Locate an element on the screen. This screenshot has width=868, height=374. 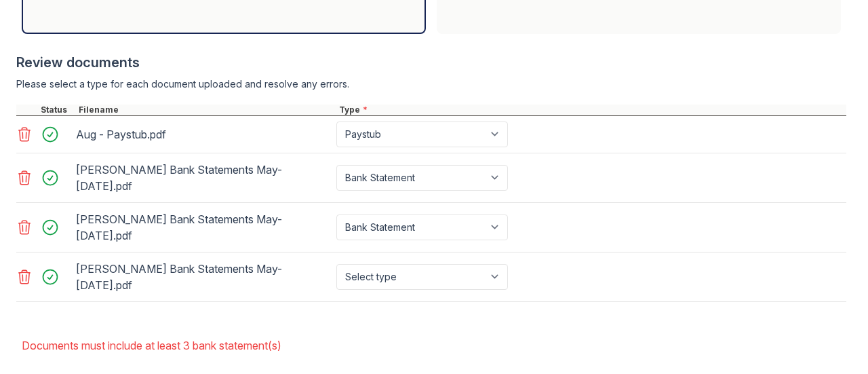
div: Filename is located at coordinates (206, 110).